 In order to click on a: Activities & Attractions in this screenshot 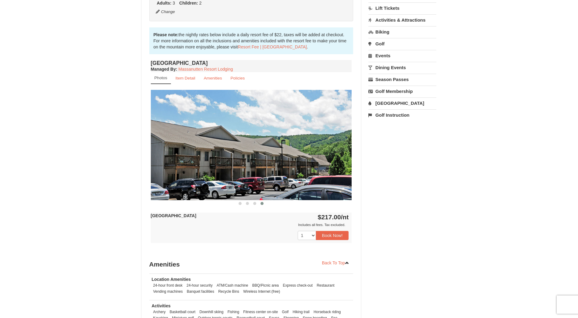, I will do `click(402, 20)`.